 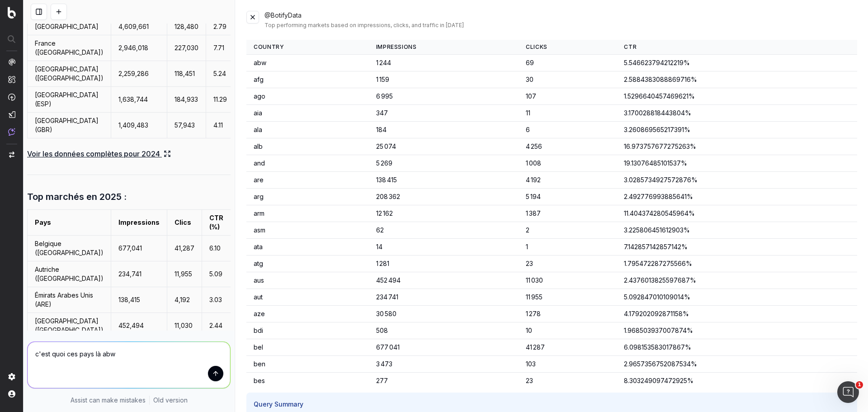 I want to click on td: 508, so click(x=444, y=330).